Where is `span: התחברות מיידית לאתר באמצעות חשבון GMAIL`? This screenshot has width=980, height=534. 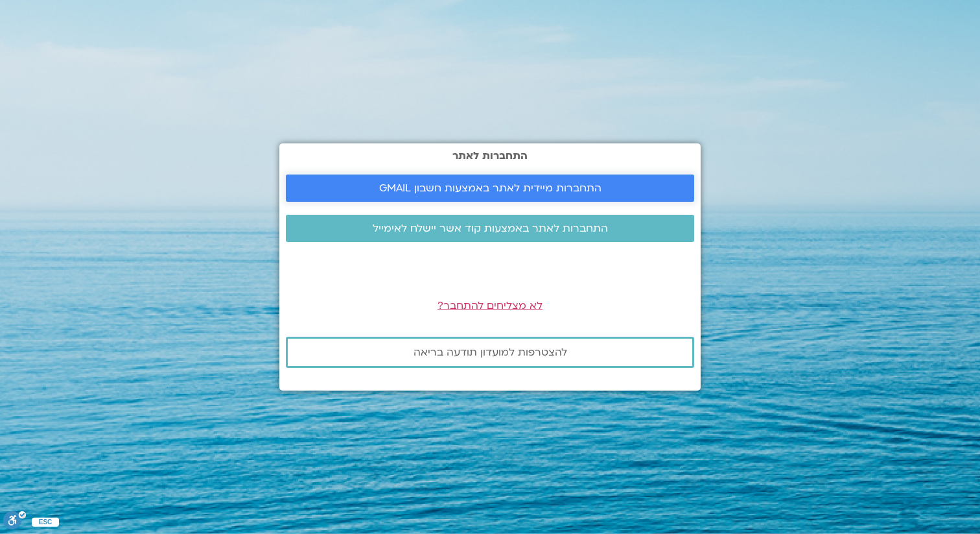
span: התחברות מיידית לאתר באמצעות חשבון GMAIL is located at coordinates (490, 188).